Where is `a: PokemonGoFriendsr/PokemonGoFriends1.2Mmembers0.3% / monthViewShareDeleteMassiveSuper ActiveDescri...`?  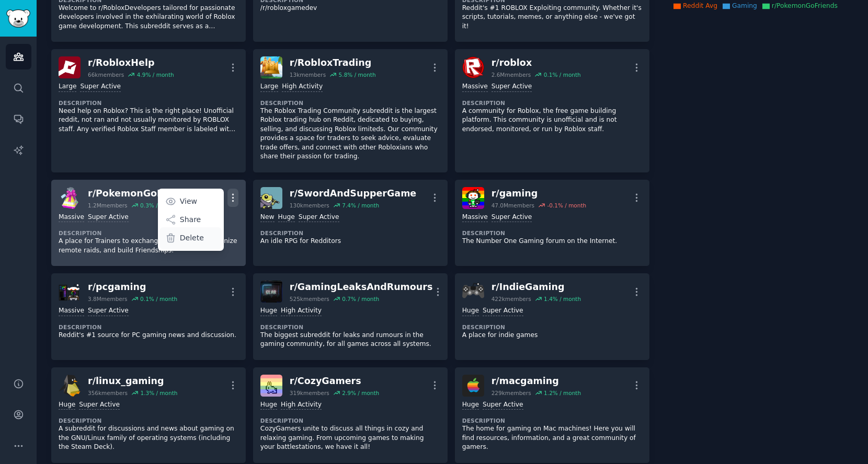 a: PokemonGoFriendsr/PokemonGoFriends1.2Mmembers0.3% / monthViewShareDeleteMassiveSuper ActiveDescri... is located at coordinates (149, 223).